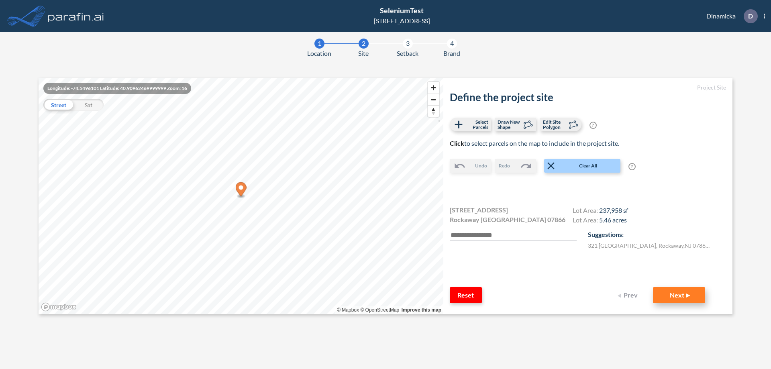  Describe the element at coordinates (408, 43) in the screenshot. I see `div: 3` at that location.